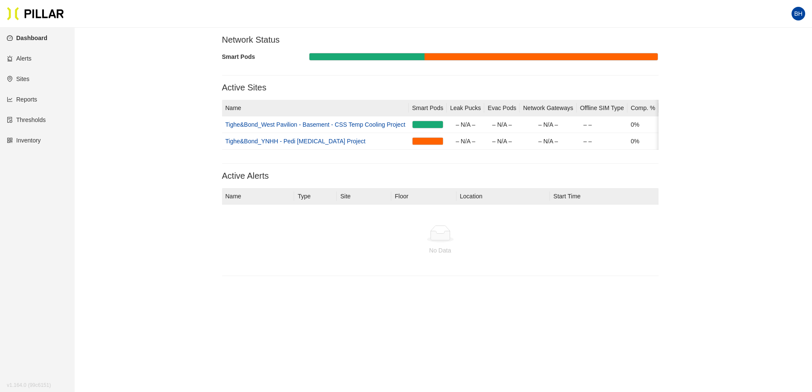 This screenshot has height=392, width=812. Describe the element at coordinates (364, 196) in the screenshot. I see `th: Site` at that location.